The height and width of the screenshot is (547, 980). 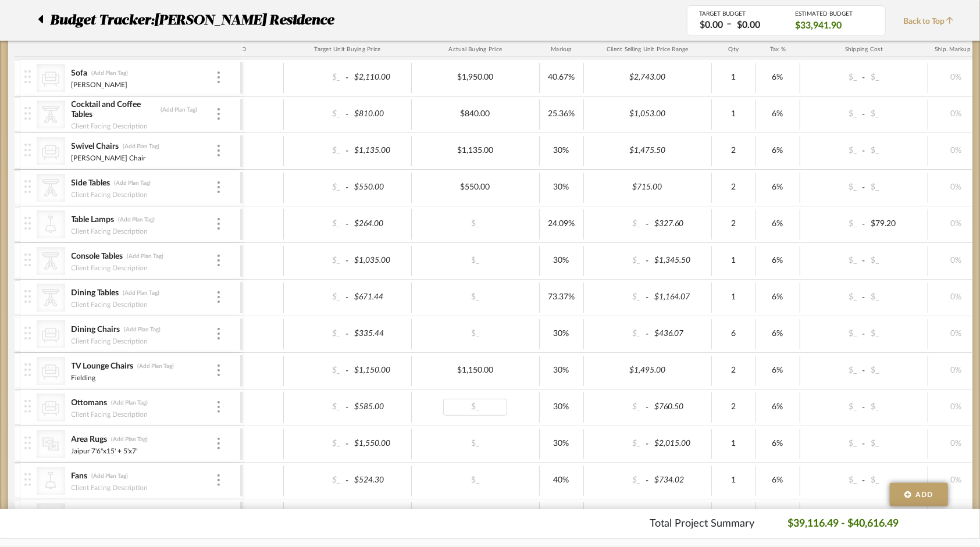 I want to click on div: $436.07, so click(x=680, y=334).